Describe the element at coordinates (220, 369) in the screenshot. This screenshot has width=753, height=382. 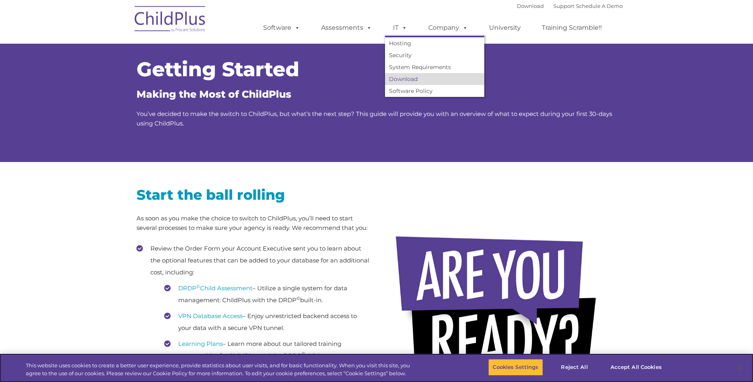
I see `div: This website uses cookies to create a better user experience, provide statistics about user visit...` at that location.